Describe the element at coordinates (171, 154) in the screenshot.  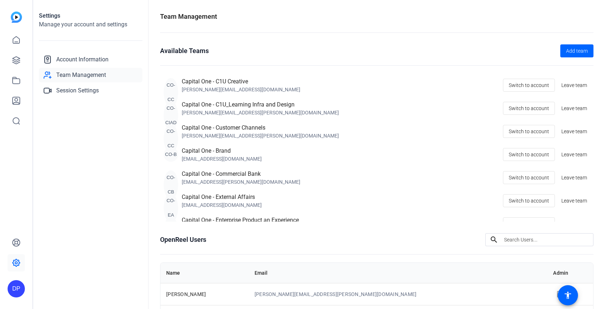
I see `div: CO-B` at that location.